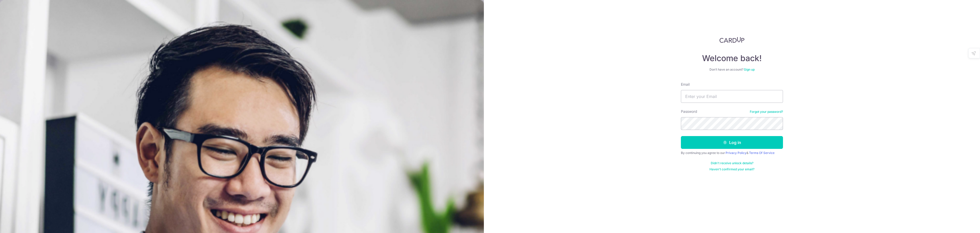 This screenshot has width=980, height=233. Describe the element at coordinates (733, 169) in the screenshot. I see `a: Haven't confirmed your email?` at that location.